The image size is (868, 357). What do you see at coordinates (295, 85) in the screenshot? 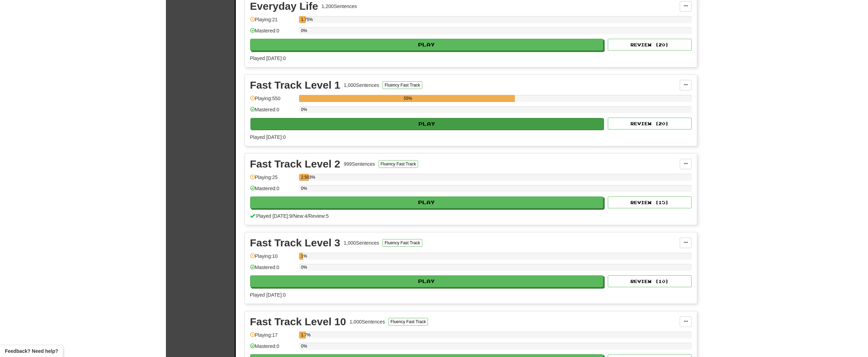
I see `div: Fast Track Level 1` at bounding box center [295, 85].